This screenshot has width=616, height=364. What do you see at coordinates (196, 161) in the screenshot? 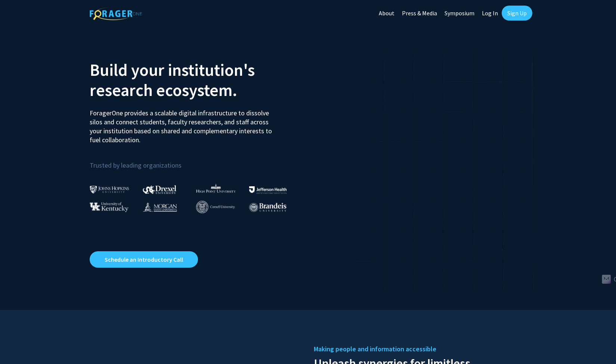
I see `p: Trusted by leading organizations` at bounding box center [196, 161].